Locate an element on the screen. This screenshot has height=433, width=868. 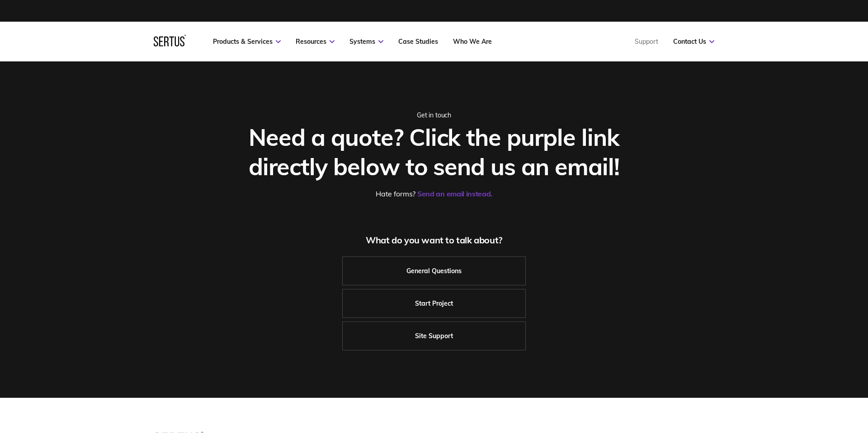
a: General Questions is located at coordinates (434, 271).